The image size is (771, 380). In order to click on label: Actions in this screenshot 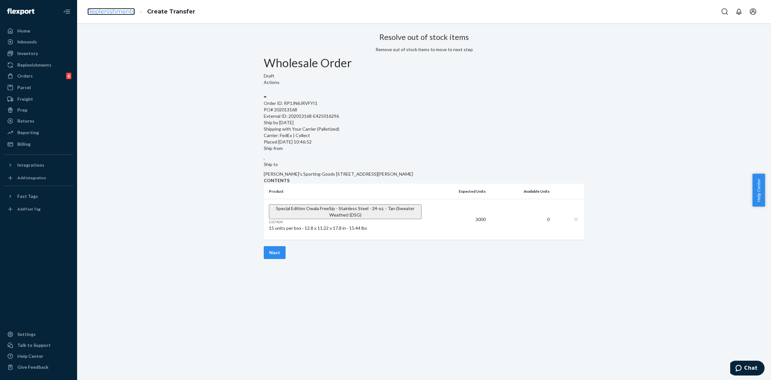, I will do `click(272, 82)`.